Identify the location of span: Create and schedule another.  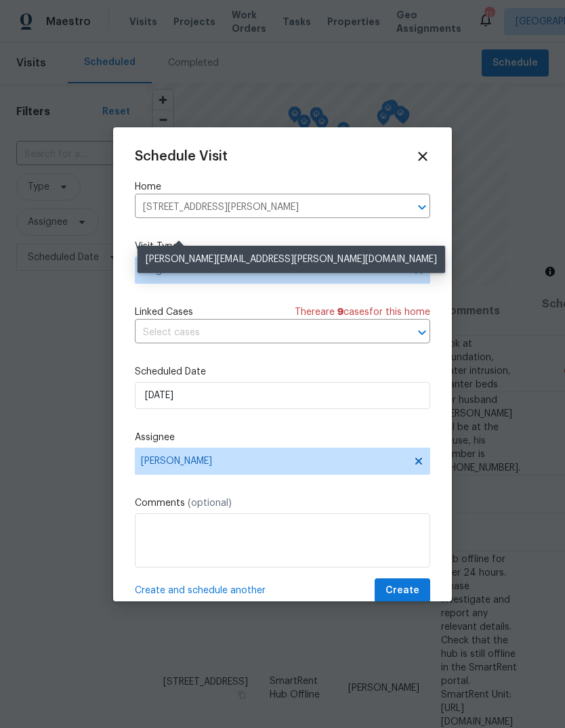
(200, 591).